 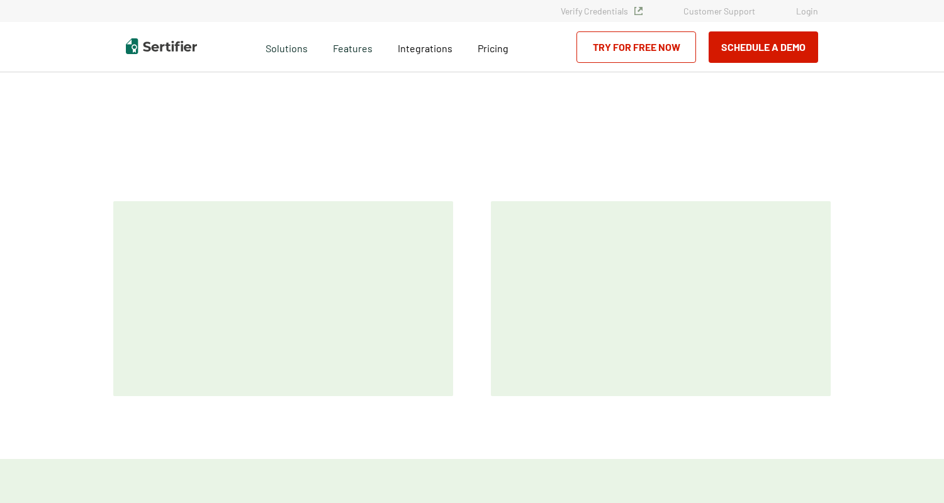 I want to click on span: Pricing, so click(x=493, y=48).